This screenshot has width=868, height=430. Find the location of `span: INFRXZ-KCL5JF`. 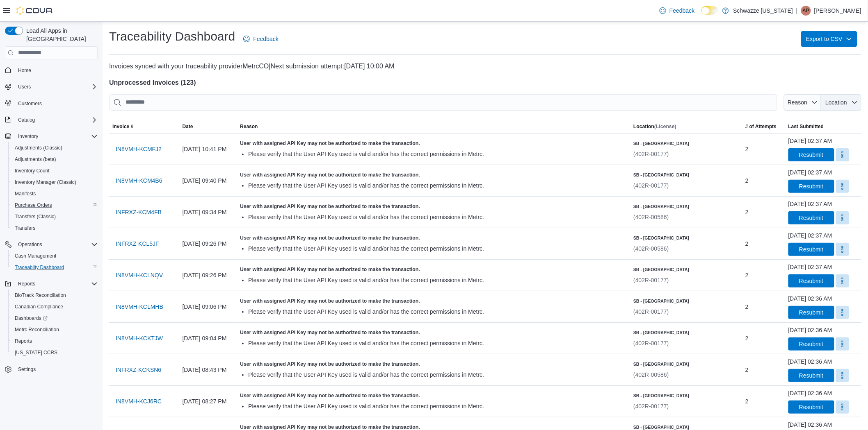

span: INFRXZ-KCL5JF is located at coordinates (137, 244).